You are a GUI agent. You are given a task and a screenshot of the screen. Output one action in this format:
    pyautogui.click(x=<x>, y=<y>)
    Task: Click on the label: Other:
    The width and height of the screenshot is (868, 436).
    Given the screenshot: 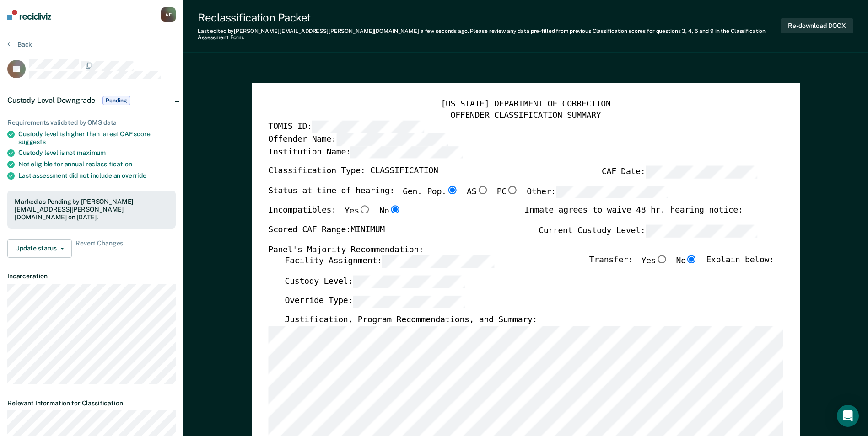 What is the action you would take?
    pyautogui.click(x=597, y=192)
    